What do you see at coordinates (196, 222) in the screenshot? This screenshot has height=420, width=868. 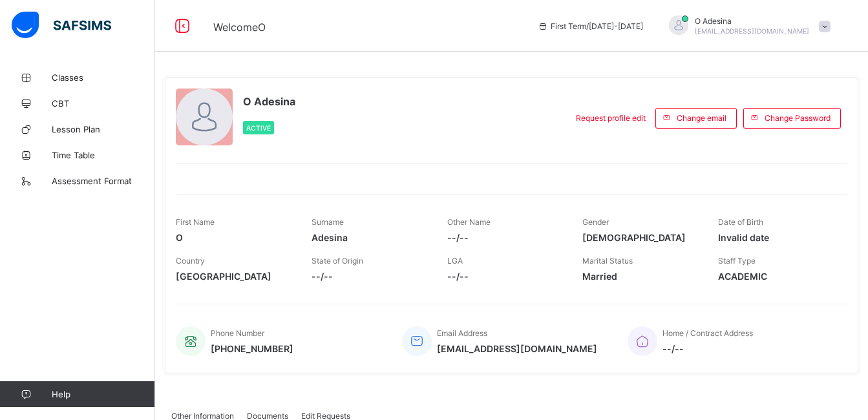 I see `span: First Name` at bounding box center [196, 222].